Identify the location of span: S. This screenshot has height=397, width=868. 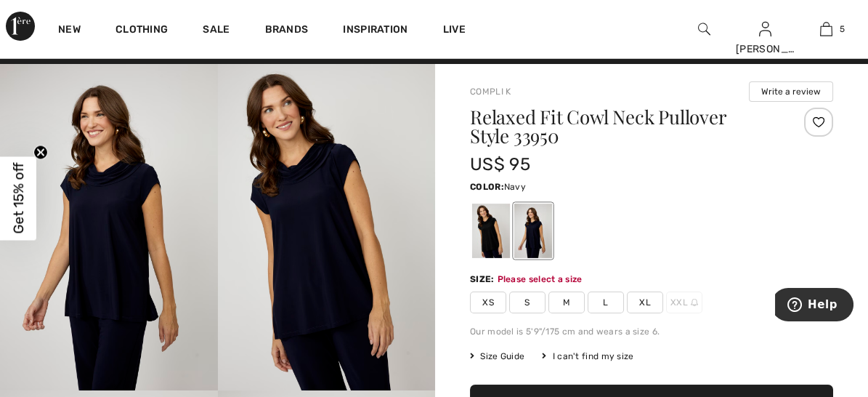
(527, 303).